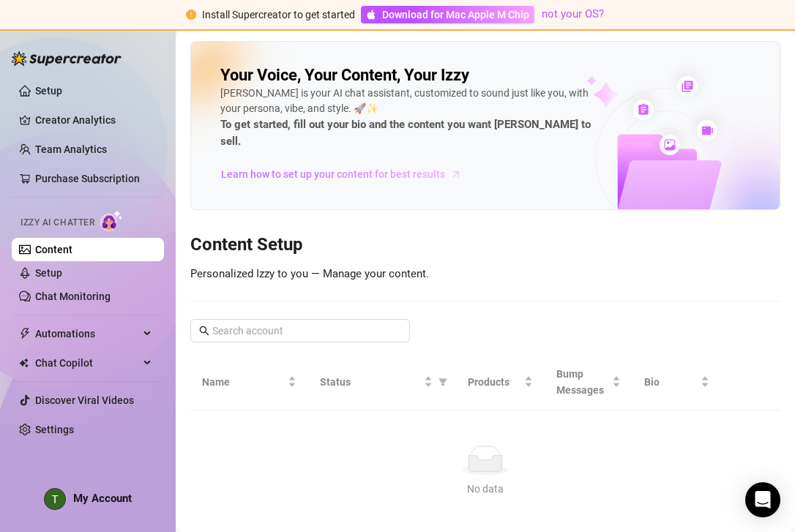 The height and width of the screenshot is (532, 795). Describe the element at coordinates (573, 14) in the screenshot. I see `a: not your OS?` at that location.